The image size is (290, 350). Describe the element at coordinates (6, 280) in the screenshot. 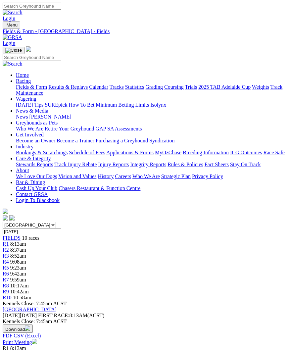

I see `span: R7` at that location.